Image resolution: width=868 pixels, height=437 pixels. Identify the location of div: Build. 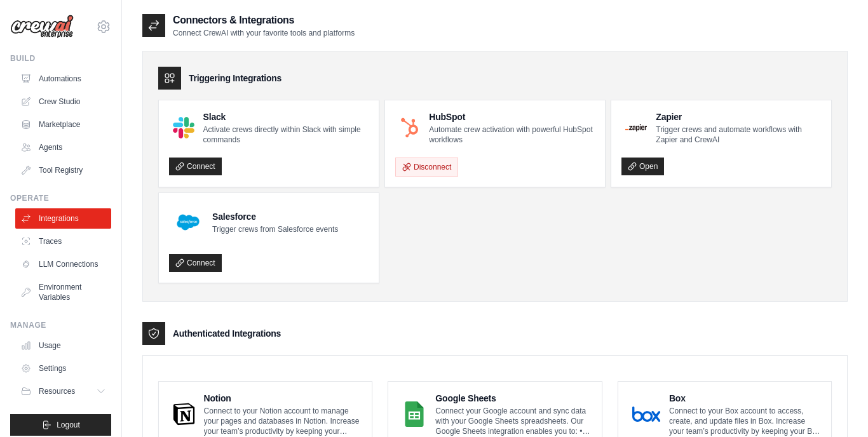
(61, 58).